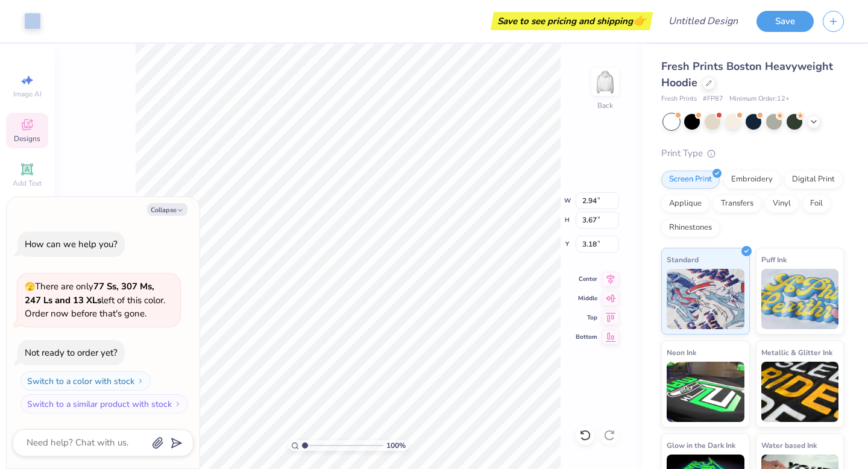 This screenshot has height=469, width=868. Describe the element at coordinates (703, 21) in the screenshot. I see `input: Untitled Design` at that location.